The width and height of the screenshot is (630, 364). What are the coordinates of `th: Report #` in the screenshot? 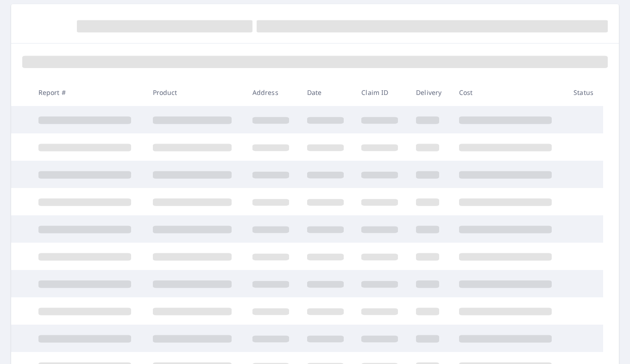 It's located at (88, 92).